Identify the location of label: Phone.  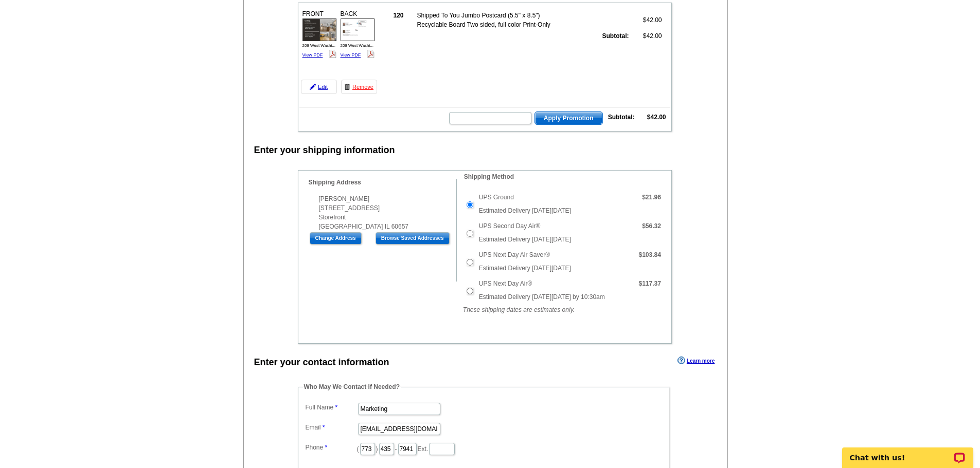
(332, 448).